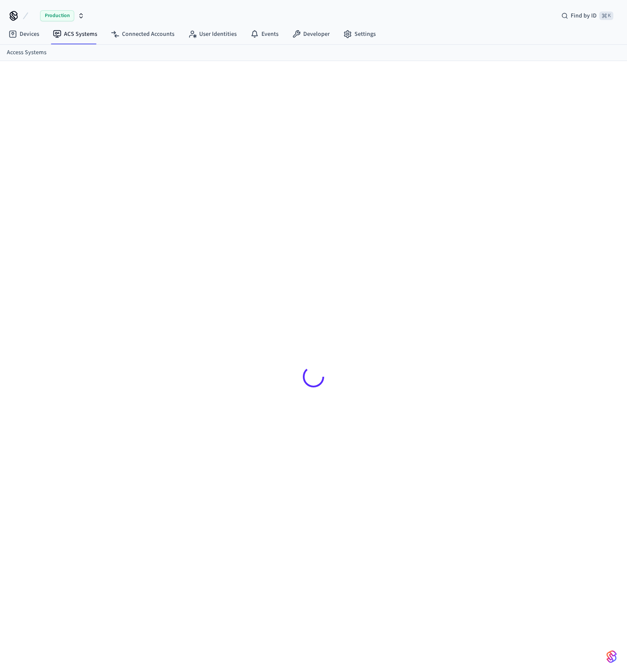  Describe the element at coordinates (588, 15) in the screenshot. I see `div: Find by ID⌘ K` at that location.